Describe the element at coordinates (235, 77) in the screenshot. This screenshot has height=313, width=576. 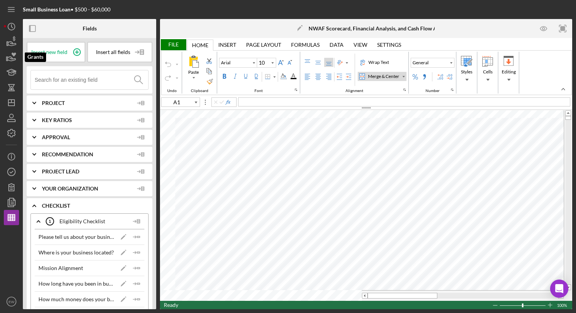
I see `label: Italic` at that location.